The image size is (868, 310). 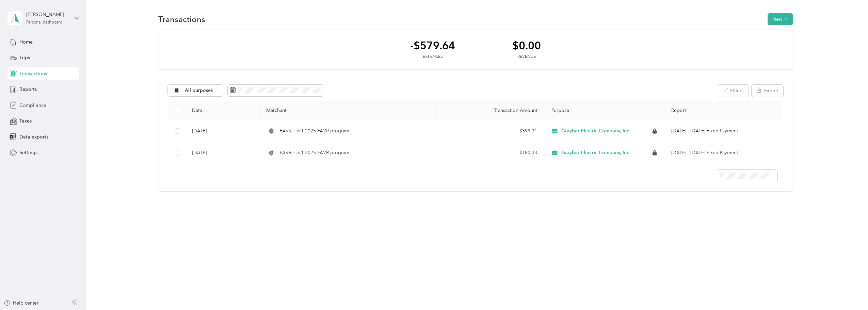 What do you see at coordinates (33, 74) in the screenshot?
I see `span: Transactions` at bounding box center [33, 74].